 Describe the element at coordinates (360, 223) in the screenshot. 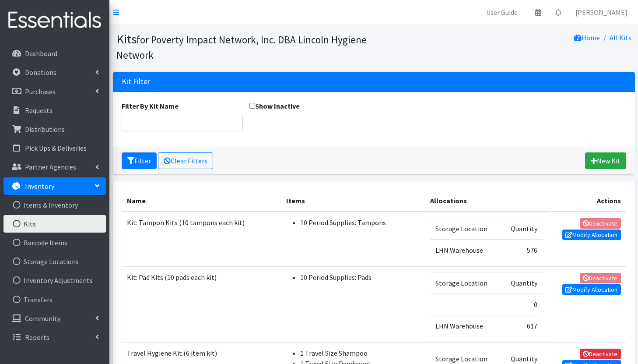

I see `li: 10 Period Supplies: Tampons` at that location.